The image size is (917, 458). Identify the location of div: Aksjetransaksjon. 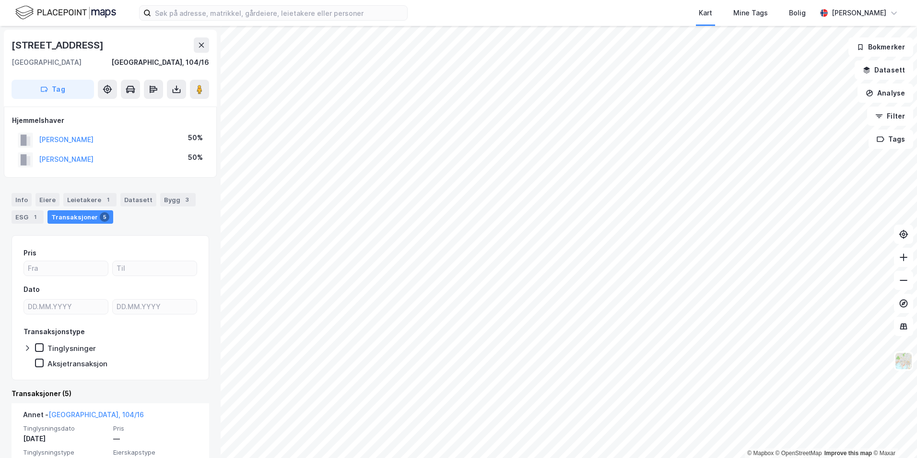
(77, 363).